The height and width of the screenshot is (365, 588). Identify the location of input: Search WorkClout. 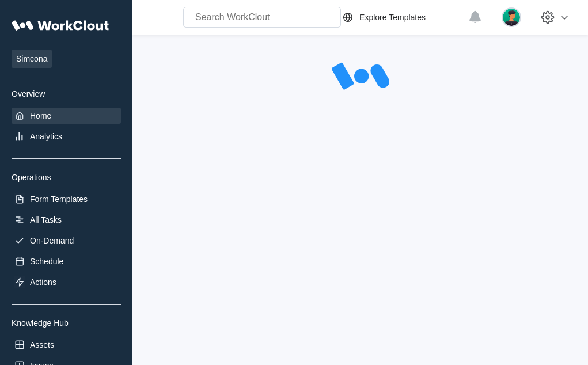
(262, 17).